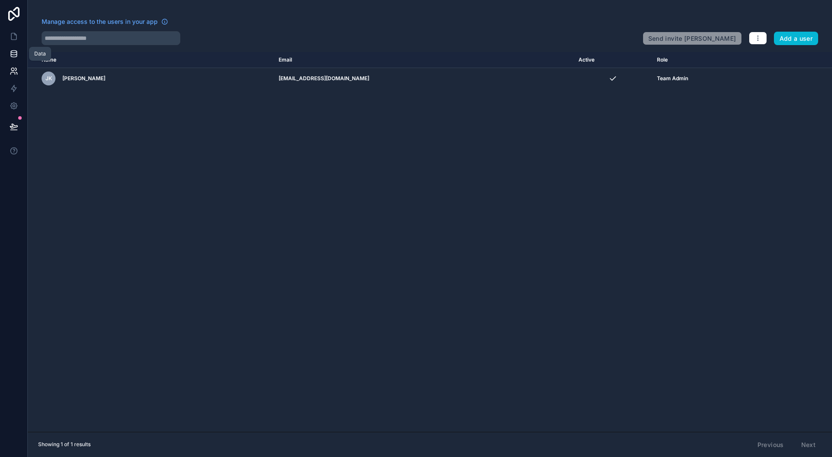  I want to click on div: scrollable content, so click(430, 242).